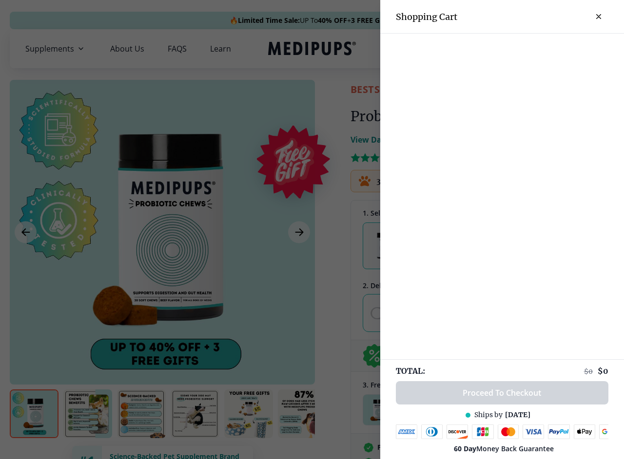 Image resolution: width=624 pixels, height=459 pixels. What do you see at coordinates (482, 432) in the screenshot?
I see `img: jcb` at bounding box center [482, 432].